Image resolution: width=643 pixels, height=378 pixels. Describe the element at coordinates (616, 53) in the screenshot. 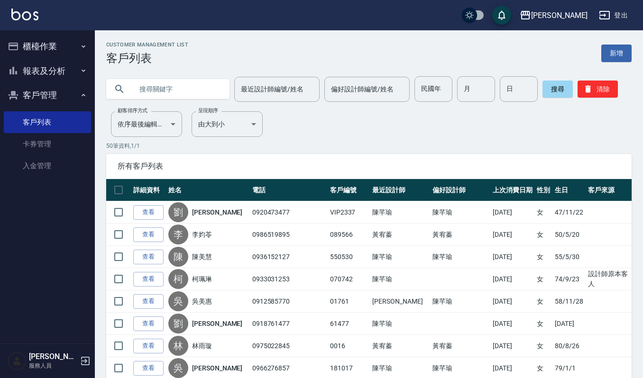

I see `a: 新增` at that location.